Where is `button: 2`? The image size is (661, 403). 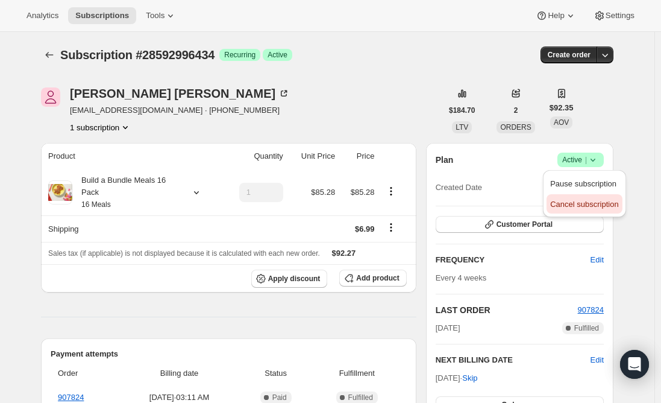 button: 2 is located at coordinates (516, 110).